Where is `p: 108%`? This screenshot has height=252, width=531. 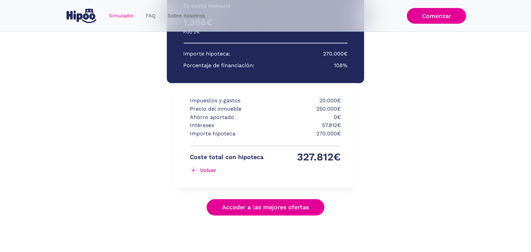 p: 108% is located at coordinates (341, 66).